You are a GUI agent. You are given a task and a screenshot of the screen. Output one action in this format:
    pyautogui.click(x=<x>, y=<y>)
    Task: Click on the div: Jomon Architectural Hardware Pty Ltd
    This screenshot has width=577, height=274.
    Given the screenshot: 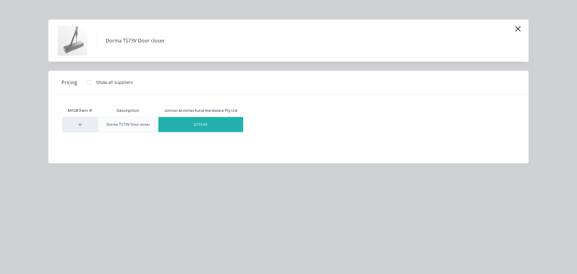 What is the action you would take?
    pyautogui.click(x=200, y=111)
    